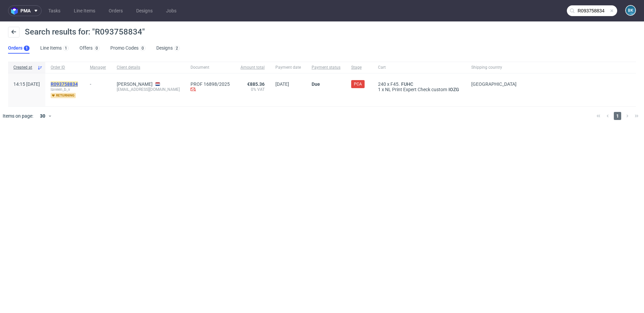 The width and height of the screenshot is (644, 313). What do you see at coordinates (98, 67) in the screenshot?
I see `span: Manager` at bounding box center [98, 67].